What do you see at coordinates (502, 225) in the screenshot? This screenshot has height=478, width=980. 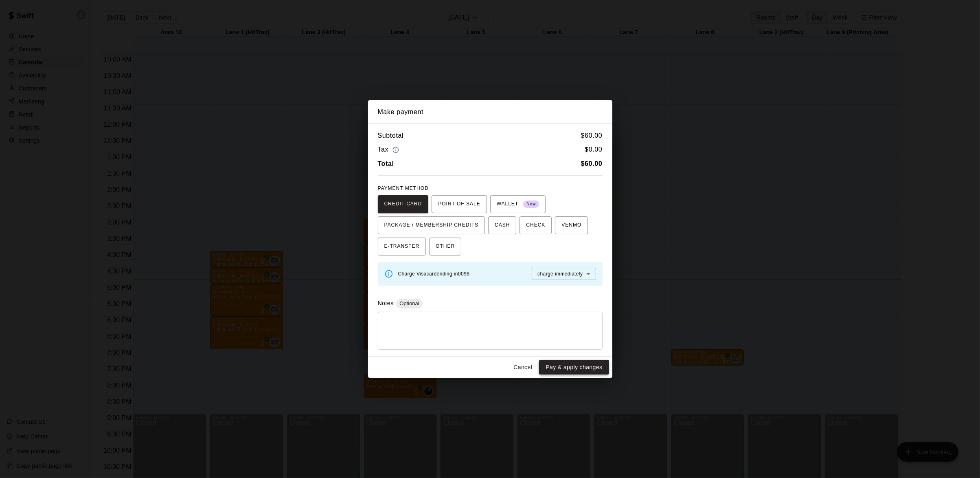 I see `span: CASH` at bounding box center [502, 225].